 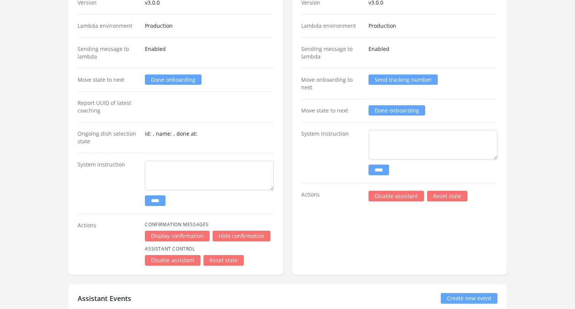 I want to click on dt: Move onboarding to next, so click(x=332, y=84).